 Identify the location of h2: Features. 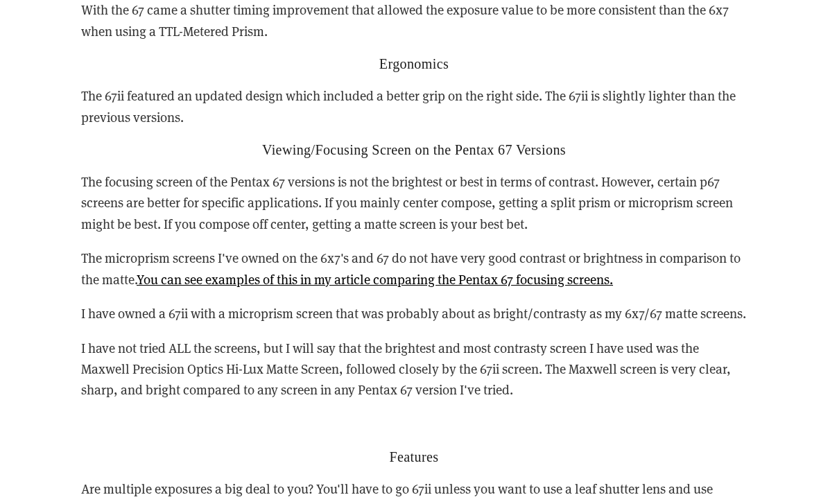
(414, 457).